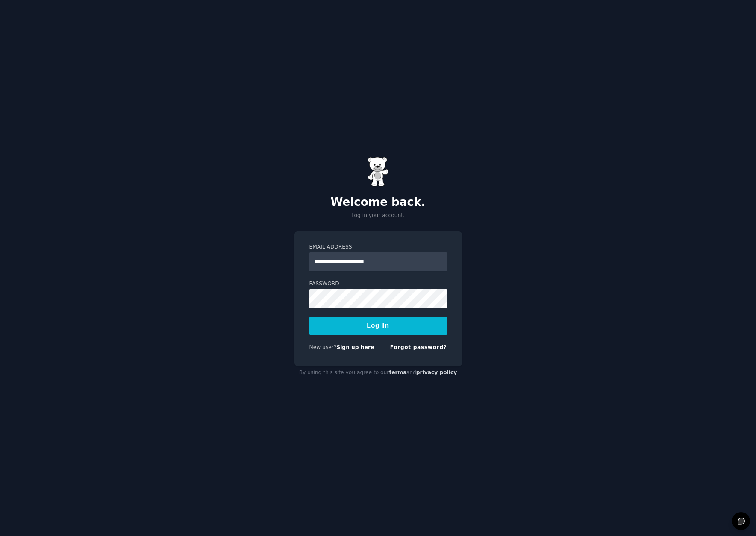  I want to click on p: Log in your account., so click(378, 216).